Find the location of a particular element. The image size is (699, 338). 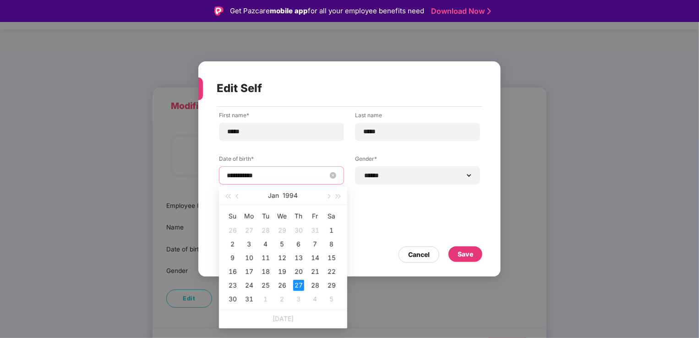

td: 1994-01-19 is located at coordinates (282, 271).